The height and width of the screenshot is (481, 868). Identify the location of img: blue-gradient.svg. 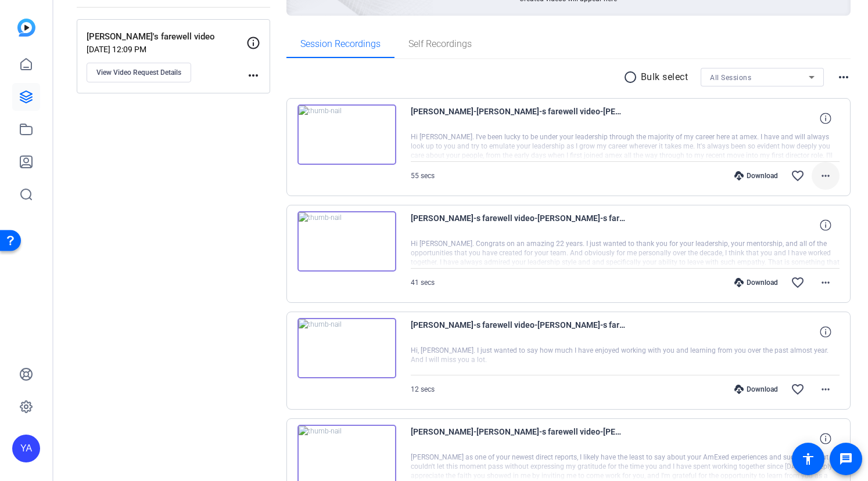
(26, 27).